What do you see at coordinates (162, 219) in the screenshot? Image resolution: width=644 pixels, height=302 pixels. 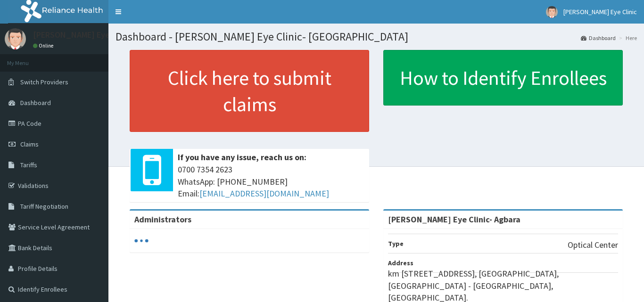 I see `b: Administrators` at bounding box center [162, 219].